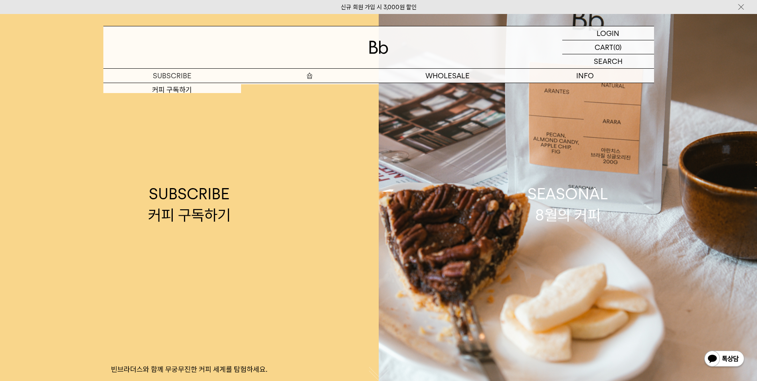  What do you see at coordinates (608, 47) in the screenshot?
I see `a: CART (0)` at bounding box center [608, 47].